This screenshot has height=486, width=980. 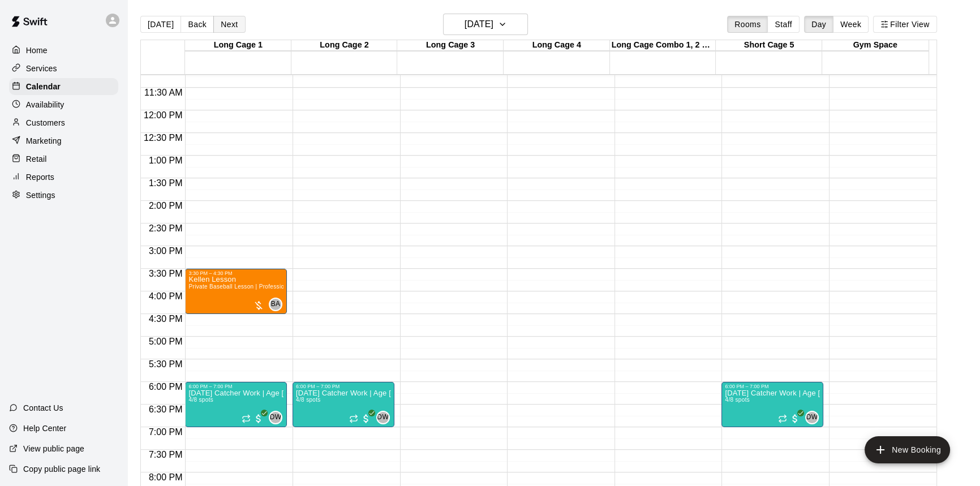 I want to click on p: Settings, so click(x=41, y=195).